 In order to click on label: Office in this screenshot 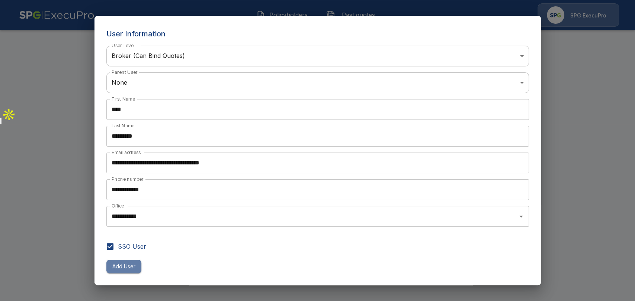, I will do `click(117, 206)`.